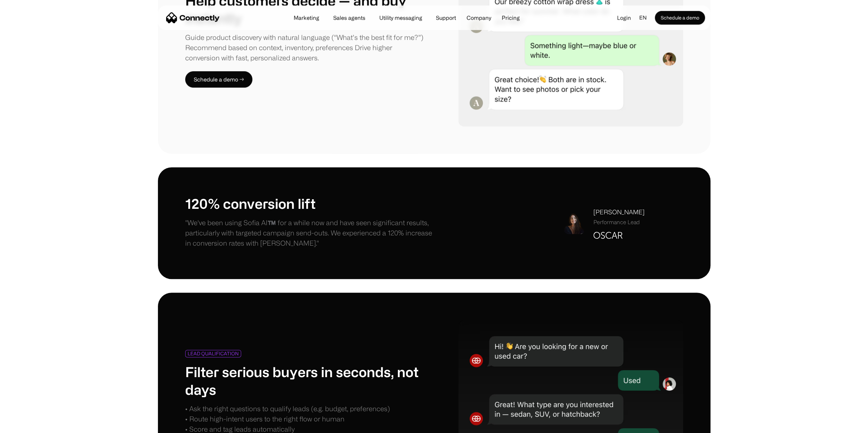 This screenshot has height=433, width=868. What do you see at coordinates (219, 79) in the screenshot?
I see `a: Schedule a demo →` at bounding box center [219, 79].